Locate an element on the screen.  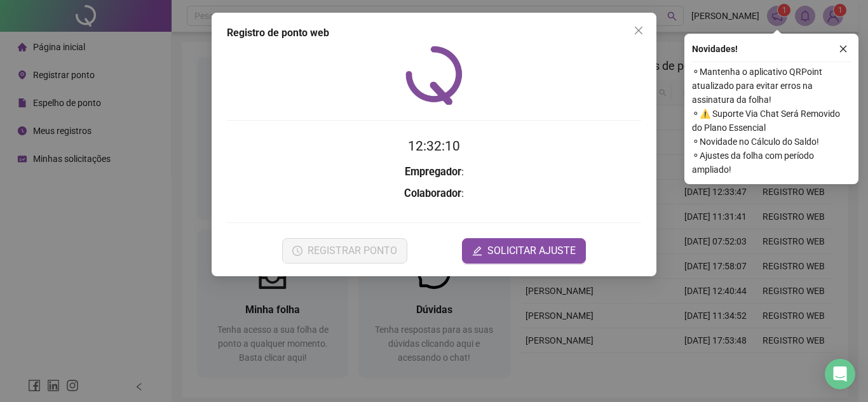
span: ⚬ Mantenha o aplicativo QRPoint atualizado para evitar erros na assinatura da folha! is located at coordinates (771, 86).